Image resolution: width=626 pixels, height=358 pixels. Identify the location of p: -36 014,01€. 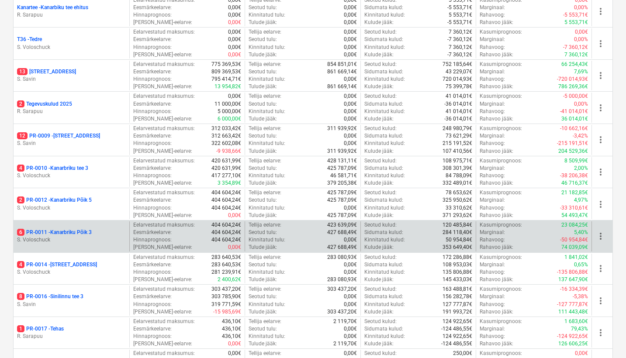
(458, 104).